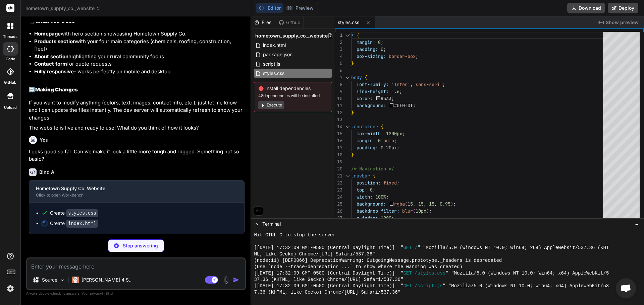 This screenshot has width=644, height=305. Describe the element at coordinates (56, 89) in the screenshot. I see `strong: Making Changes` at that location.